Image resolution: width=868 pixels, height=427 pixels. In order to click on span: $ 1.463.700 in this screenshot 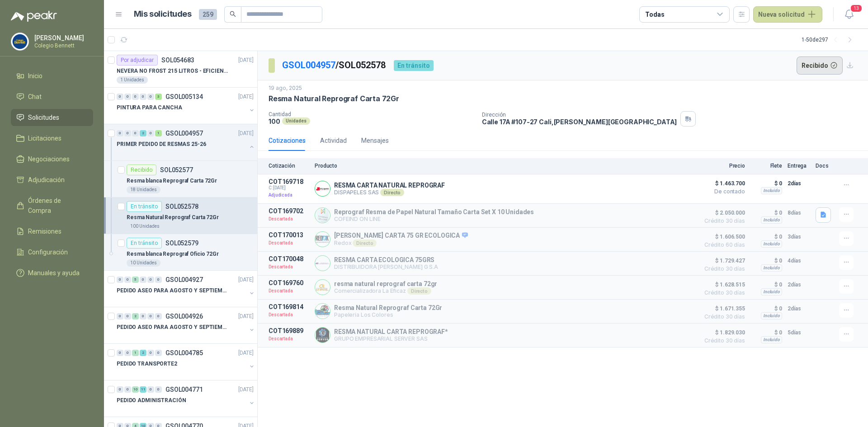, I will do `click(722, 184)`.